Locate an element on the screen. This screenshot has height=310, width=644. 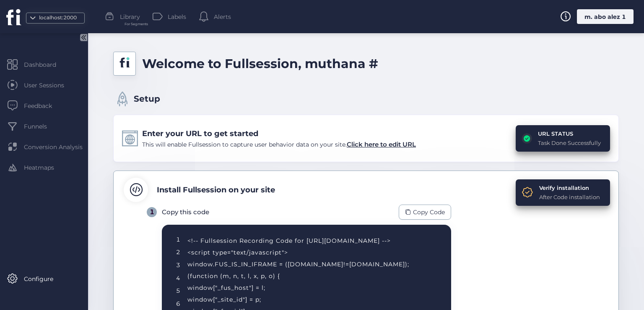
span: Configure is located at coordinates (45, 279).